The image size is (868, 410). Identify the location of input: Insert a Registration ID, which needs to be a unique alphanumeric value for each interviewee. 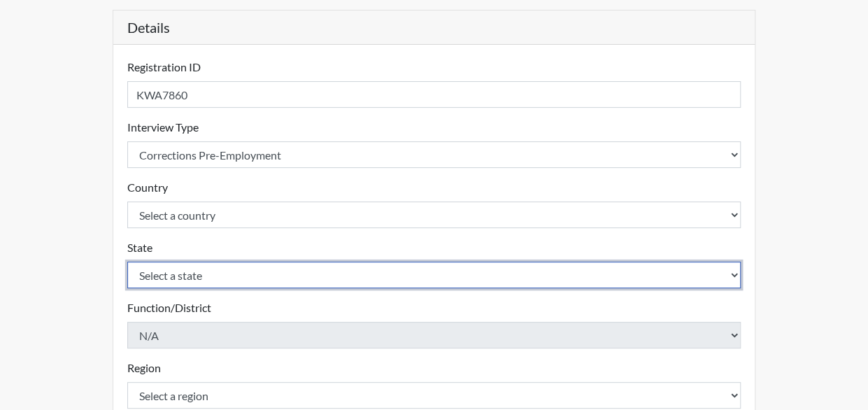
(434, 95).